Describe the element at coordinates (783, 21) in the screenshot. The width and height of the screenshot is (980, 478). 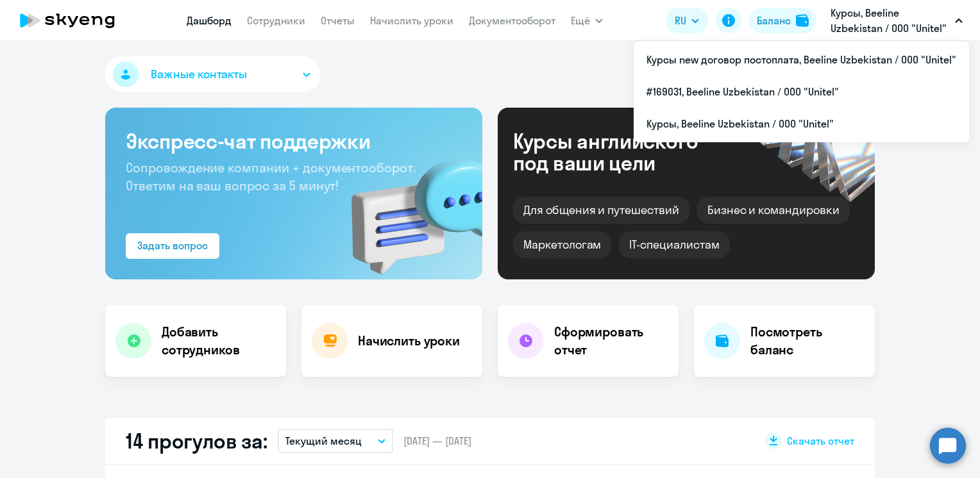
I see `button: Балансbalance` at that location.